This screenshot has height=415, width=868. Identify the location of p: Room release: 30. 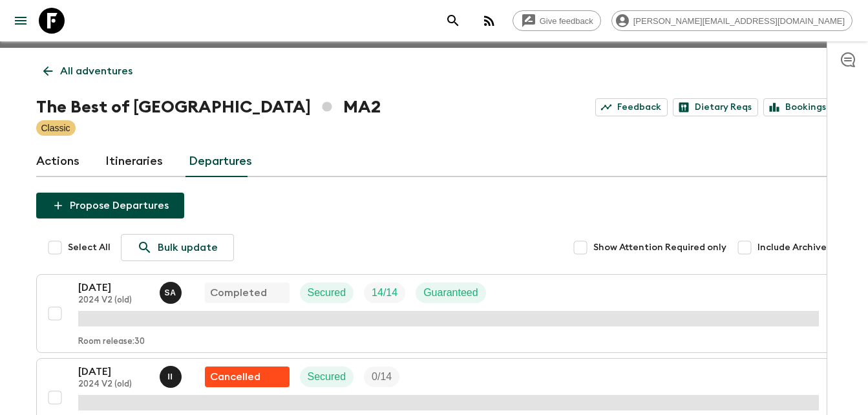
(111, 342).